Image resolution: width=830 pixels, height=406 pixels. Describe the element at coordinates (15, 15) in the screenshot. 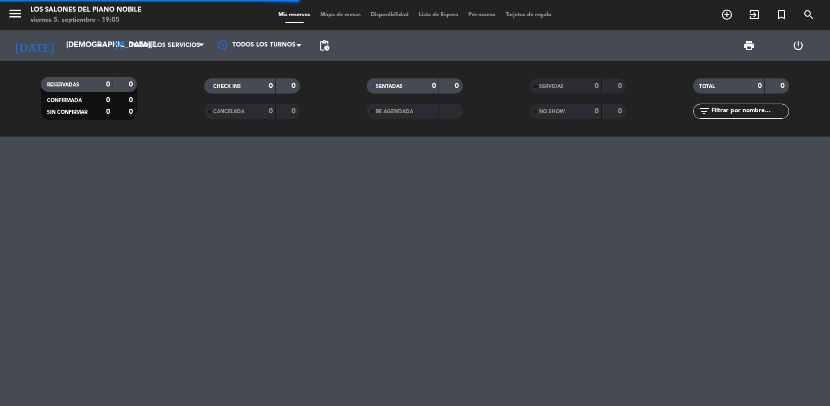

I see `button: menu` at that location.